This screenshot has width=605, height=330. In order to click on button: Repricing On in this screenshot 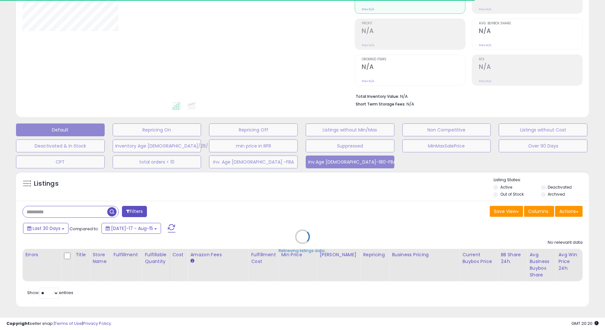, I will do `click(157, 130)`.